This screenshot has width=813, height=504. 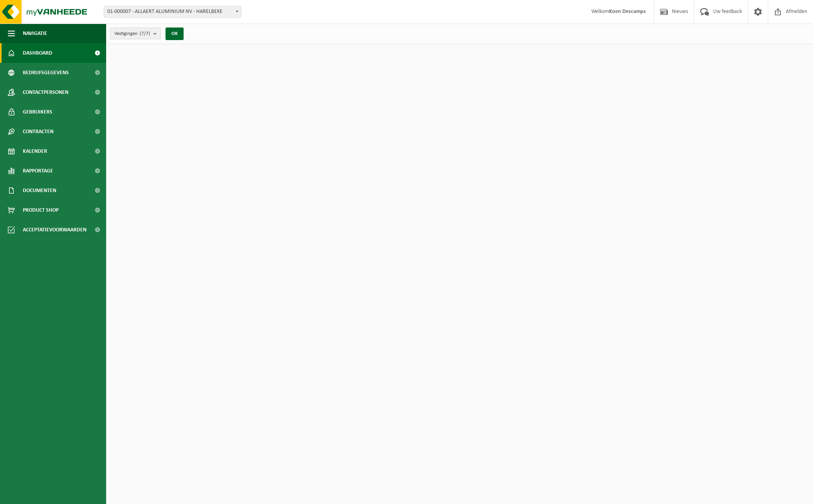 I want to click on span: 01-000007 - ALLAERT ALUMINIUM NV - HARELBEKE, so click(x=172, y=12).